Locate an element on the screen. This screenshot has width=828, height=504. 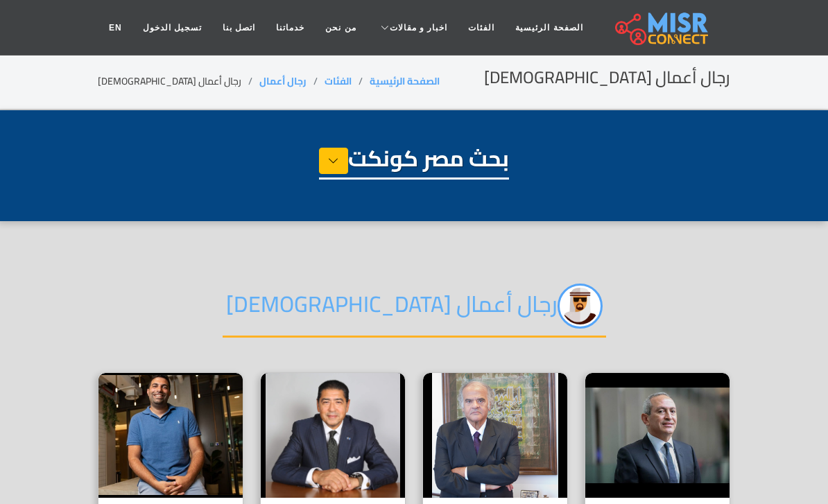
img: ممدوح محمد فتحي عباس is located at coordinates (495, 436).